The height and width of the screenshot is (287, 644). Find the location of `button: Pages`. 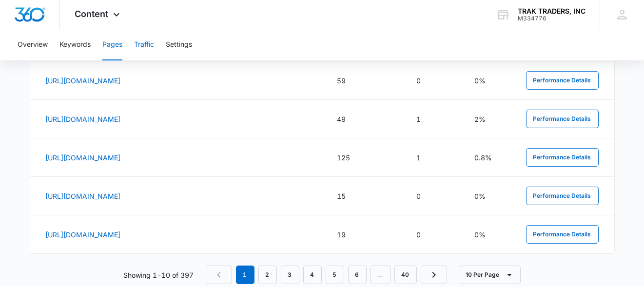

button: Pages is located at coordinates (112, 45).